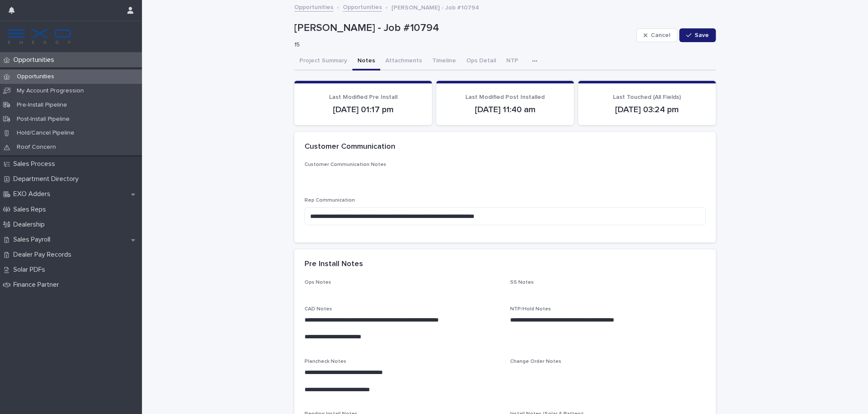 The height and width of the screenshot is (414, 868). I want to click on h2: Pre Install Notes, so click(334, 264).